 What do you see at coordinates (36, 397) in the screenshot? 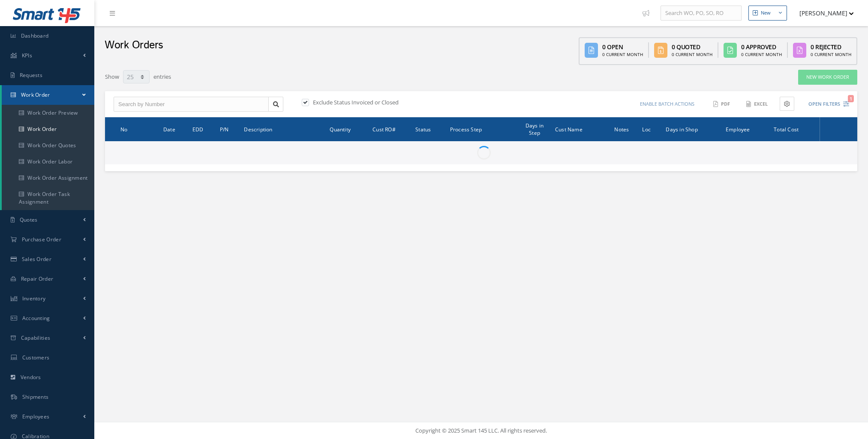
I see `span: Shipments` at bounding box center [36, 397].